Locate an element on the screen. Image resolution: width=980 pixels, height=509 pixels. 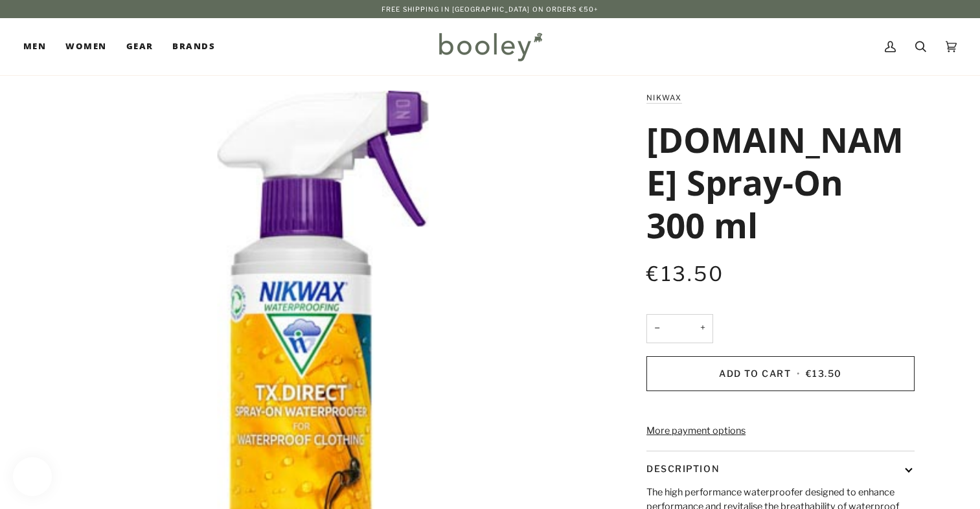
button: Description is located at coordinates (780, 468).